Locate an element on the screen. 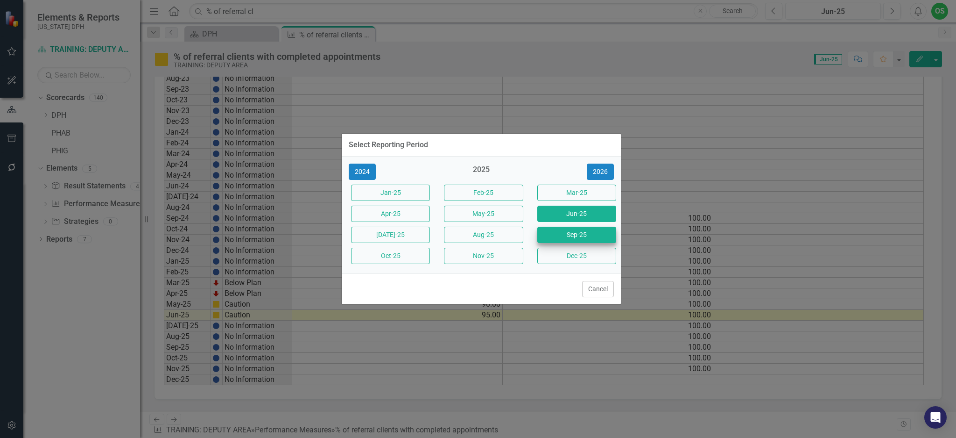 Image resolution: width=956 pixels, height=438 pixels. button: Feb-25 is located at coordinates (483, 192).